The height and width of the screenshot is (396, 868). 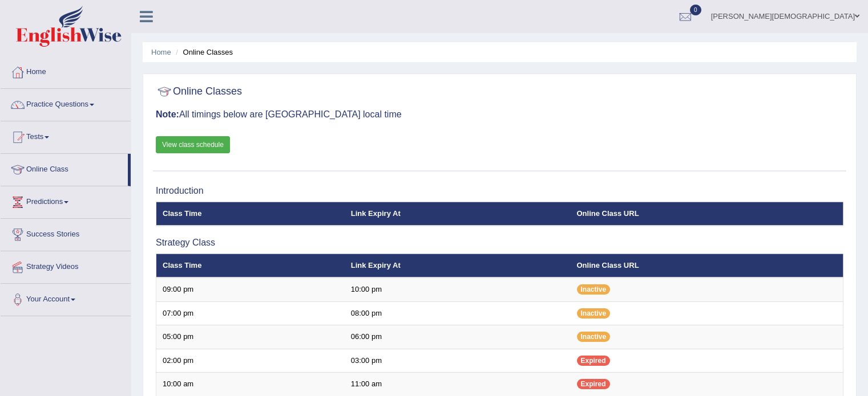 I want to click on b: Note:, so click(x=167, y=114).